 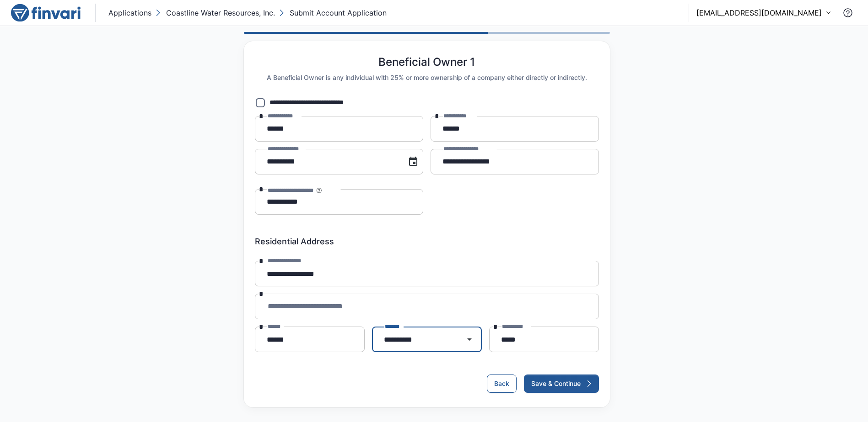 I want to click on button: Submit Account Application, so click(x=333, y=13).